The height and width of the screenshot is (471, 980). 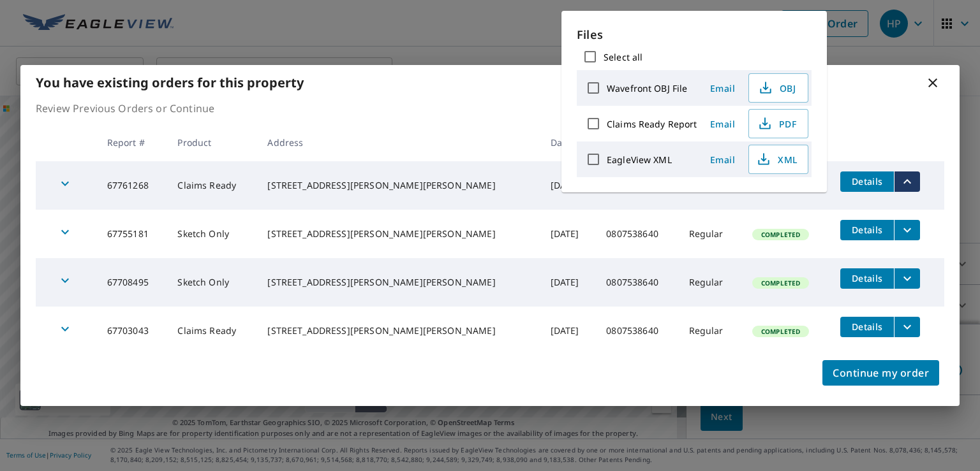 What do you see at coordinates (132, 283) in the screenshot?
I see `td: 67708495` at bounding box center [132, 283].